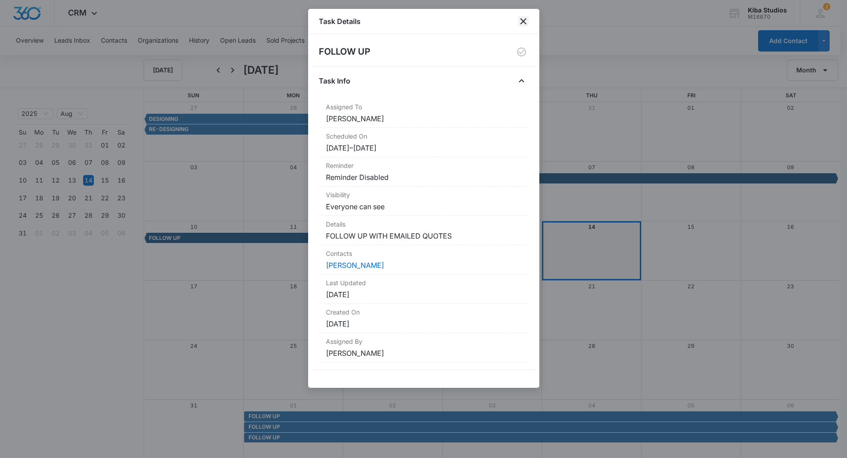  Describe the element at coordinates (424, 283) in the screenshot. I see `dt: Last Updated` at that location.